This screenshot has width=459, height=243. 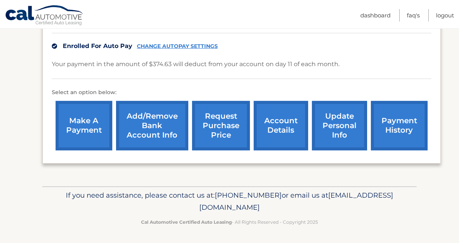 What do you see at coordinates (445, 15) in the screenshot?
I see `a: Logout` at bounding box center [445, 15].